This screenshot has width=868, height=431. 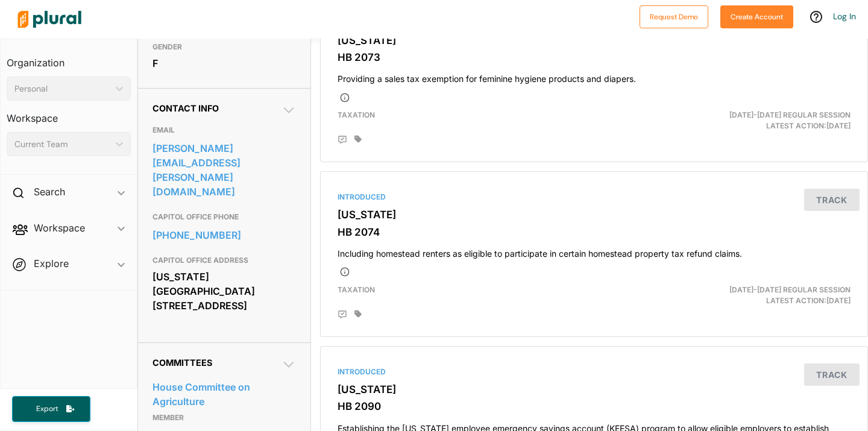 I want to click on h3: Organization, so click(x=68, y=58).